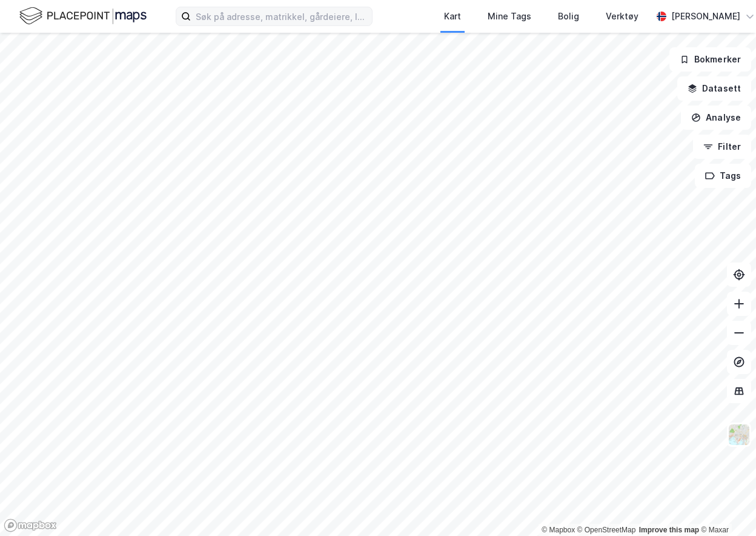  What do you see at coordinates (509, 16) in the screenshot?
I see `div: Mine Tags` at bounding box center [509, 16].